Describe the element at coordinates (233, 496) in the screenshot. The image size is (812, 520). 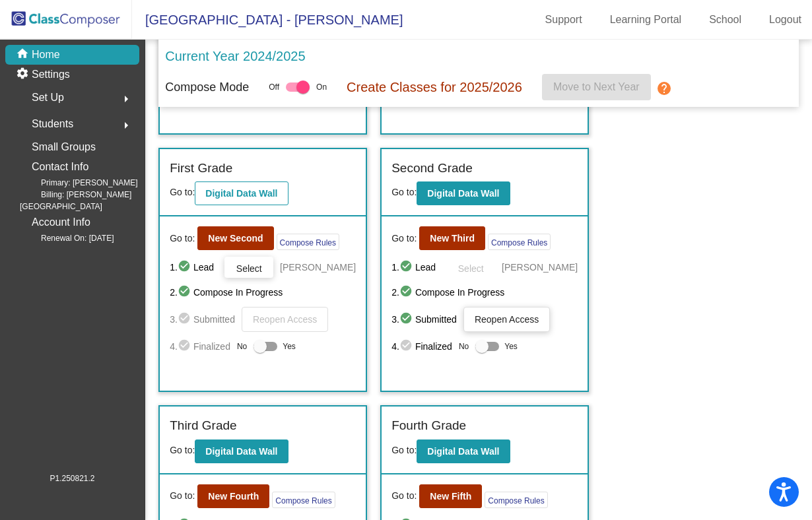
I see `b: New Fourth` at that location.